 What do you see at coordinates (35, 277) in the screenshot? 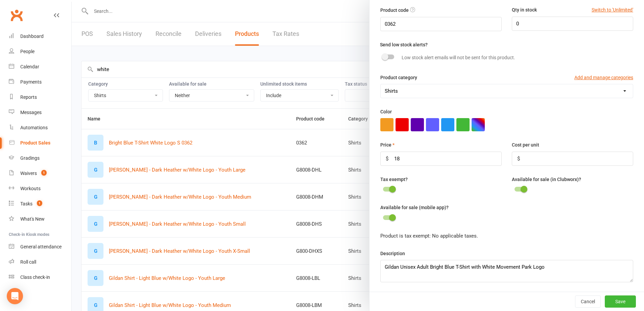
I see `div: Class check-in` at bounding box center [35, 277].